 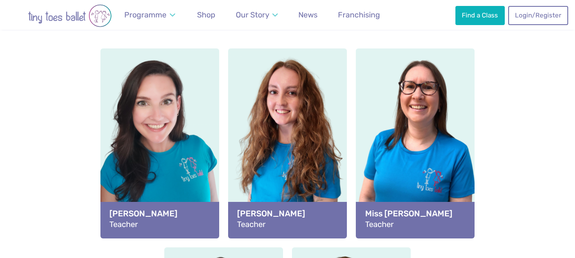 I want to click on a: Franchising, so click(x=359, y=15).